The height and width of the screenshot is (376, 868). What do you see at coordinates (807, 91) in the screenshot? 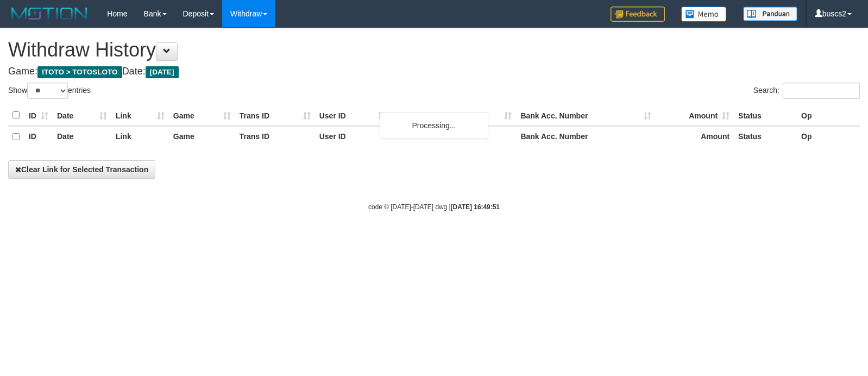
I see `label: Search:` at bounding box center [807, 91].